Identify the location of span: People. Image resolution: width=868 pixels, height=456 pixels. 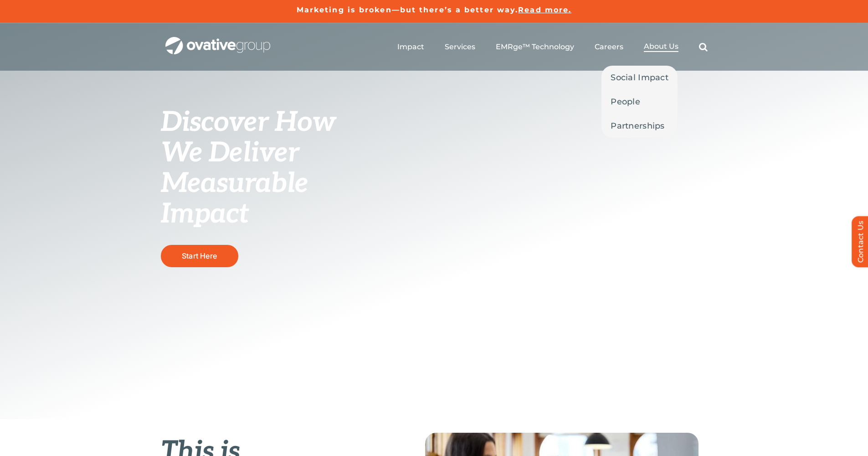
(625, 102).